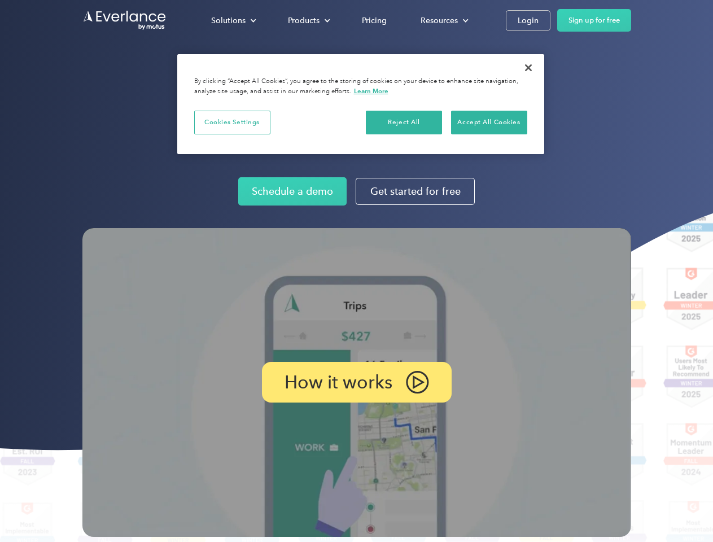  What do you see at coordinates (125, 20) in the screenshot?
I see `a: Go to homepage` at bounding box center [125, 20].